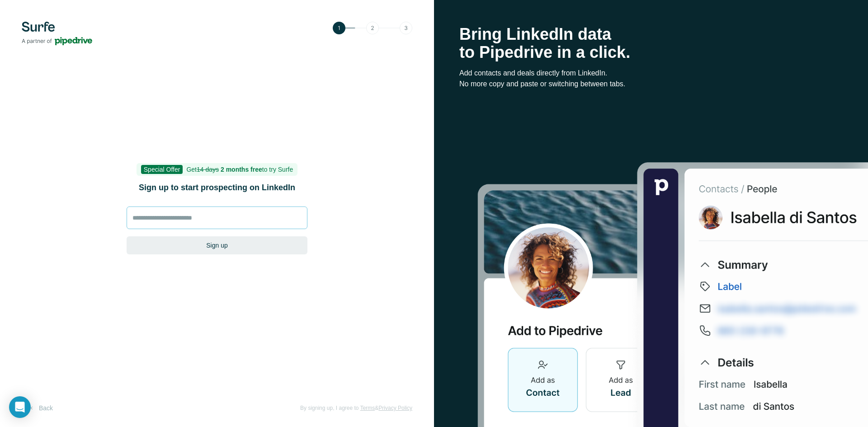 Image resolution: width=868 pixels, height=427 pixels. I want to click on b: 2 months free, so click(241, 170).